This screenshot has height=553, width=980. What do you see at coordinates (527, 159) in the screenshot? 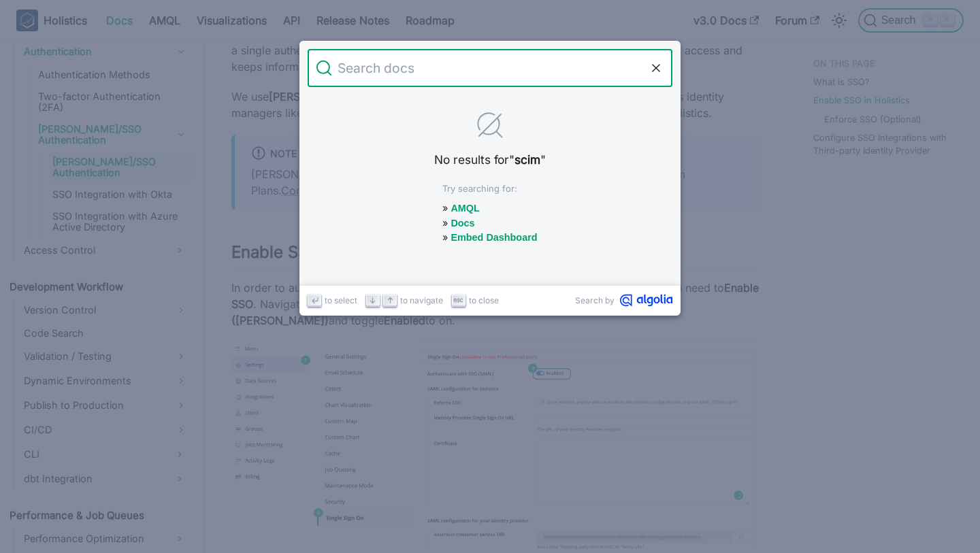
I see `strong: scim` at bounding box center [527, 159].